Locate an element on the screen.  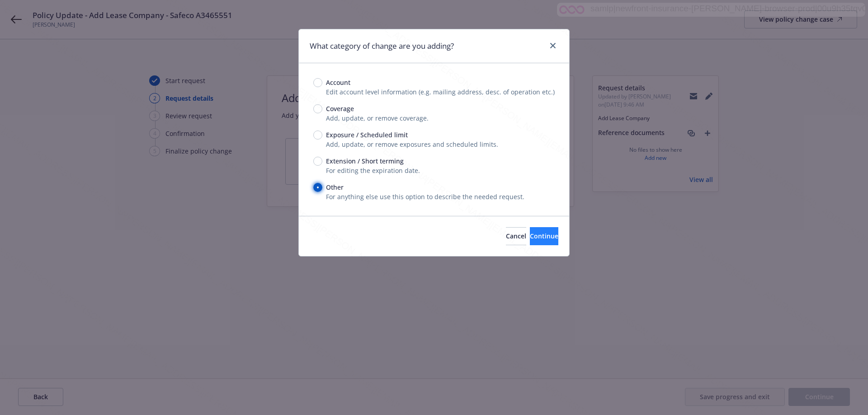
span: Cancel is located at coordinates (516, 236).